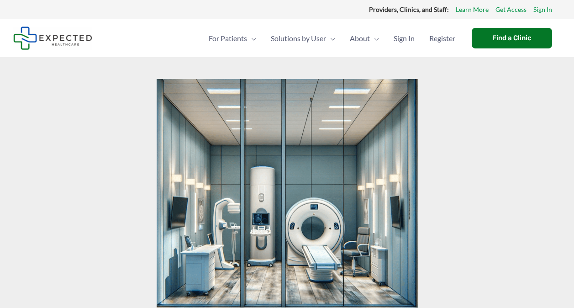 The image size is (574, 308). I want to click on a: Find a Clinic, so click(512, 38).